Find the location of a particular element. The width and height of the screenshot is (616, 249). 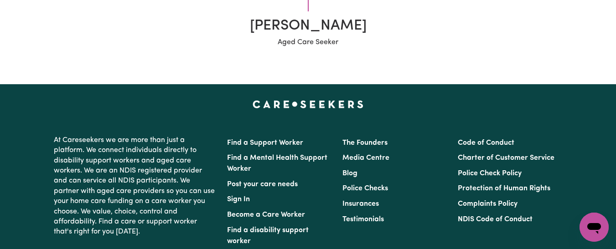

a: Police Check Policy is located at coordinates (490, 174).